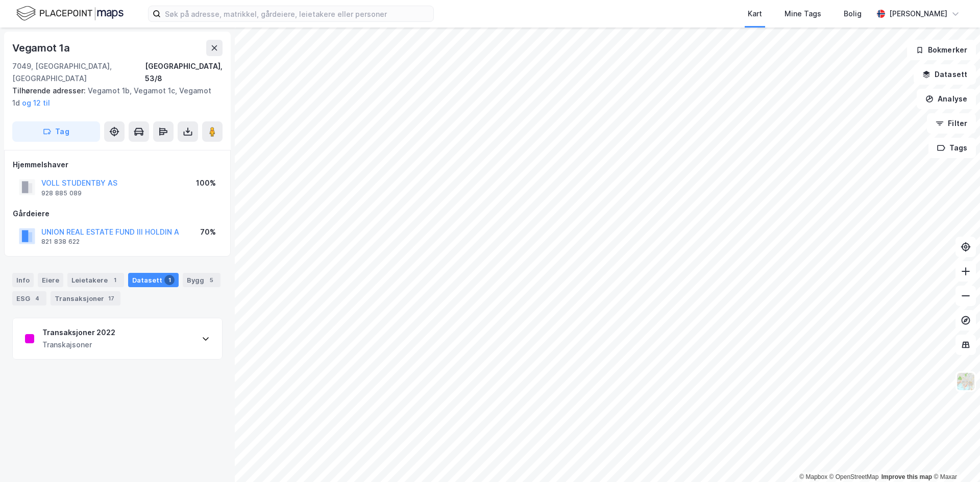  I want to click on div: Transaksjoner 2022, so click(78, 333).